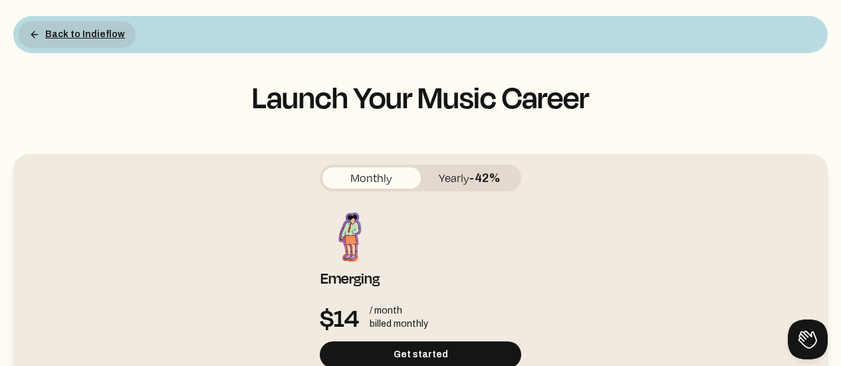  What do you see at coordinates (371, 178) in the screenshot?
I see `button: Monthly` at bounding box center [371, 178].